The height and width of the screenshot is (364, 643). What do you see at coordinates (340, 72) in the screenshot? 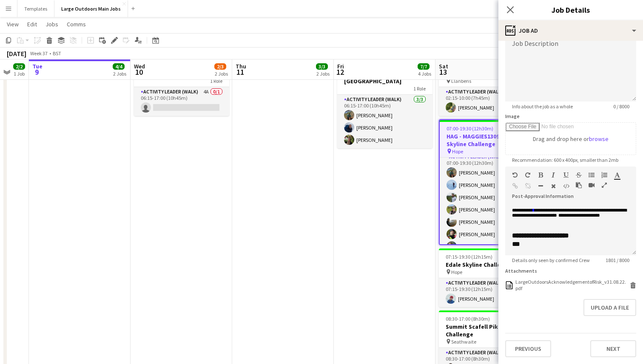
I see `span: 12` at bounding box center [340, 72].